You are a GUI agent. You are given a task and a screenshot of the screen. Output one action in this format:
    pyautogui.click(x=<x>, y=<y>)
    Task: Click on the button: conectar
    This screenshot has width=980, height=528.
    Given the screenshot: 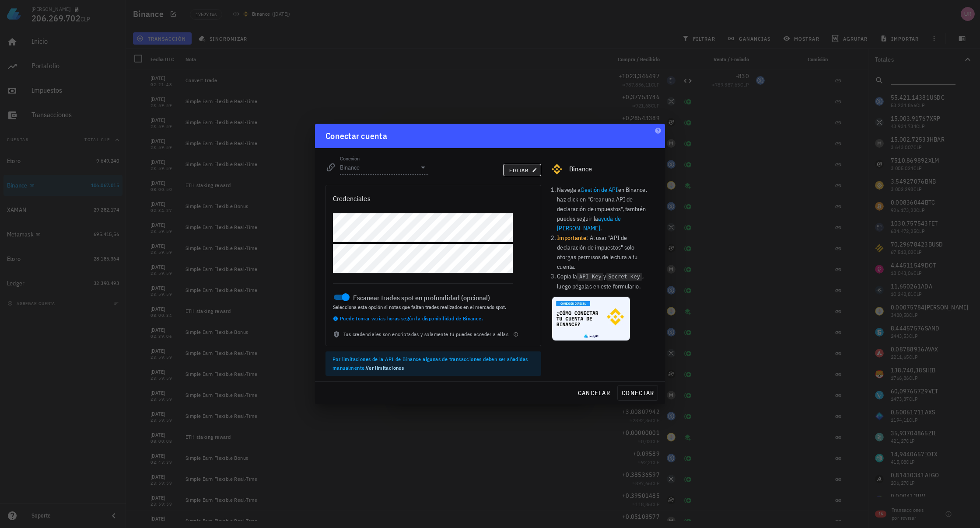 What is the action you would take?
    pyautogui.click(x=638, y=393)
    